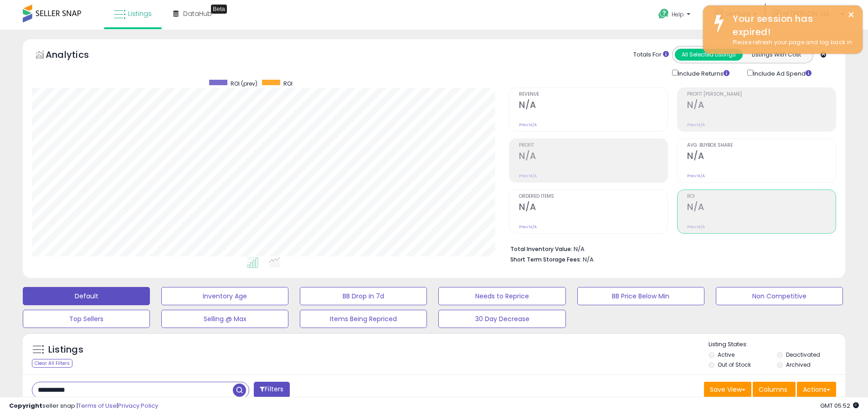 The width and height of the screenshot is (868, 415). I want to click on button: Actions, so click(817, 389).